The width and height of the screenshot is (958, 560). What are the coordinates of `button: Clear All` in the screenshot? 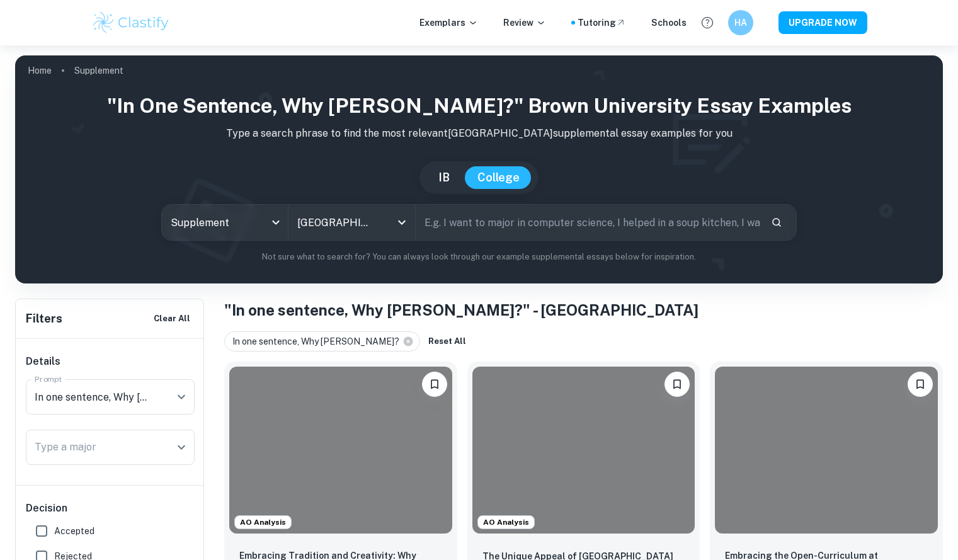 It's located at (172, 319).